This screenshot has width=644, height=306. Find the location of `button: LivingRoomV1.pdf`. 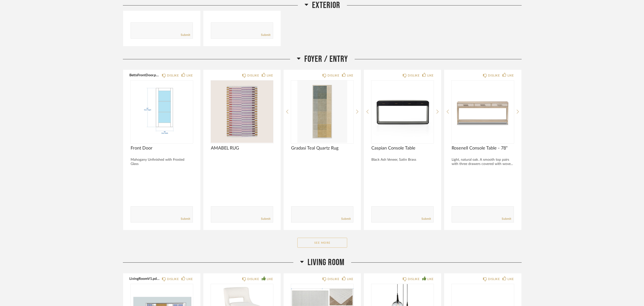

button: LivingRoomV1.pdf is located at coordinates (145, 278).